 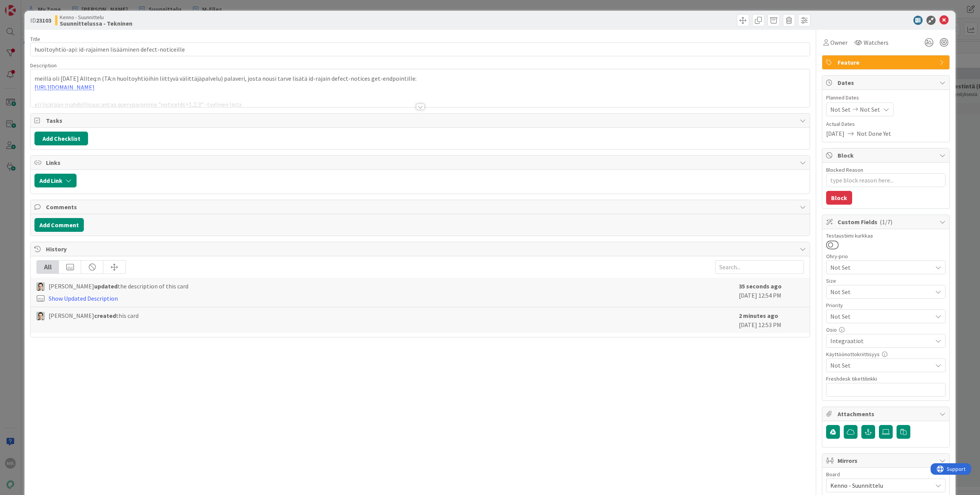 I want to click on span: Description, so click(x=43, y=65).